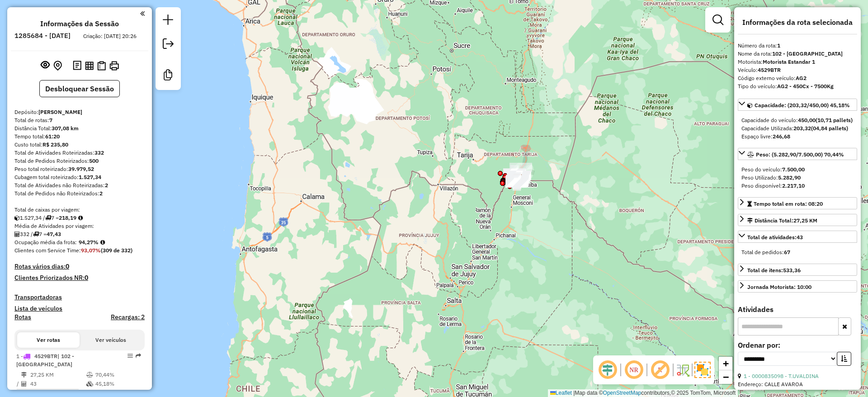 The height and width of the screenshot is (397, 868). Describe the element at coordinates (24, 375) in the screenshot. I see `i: Distância Total` at that location.